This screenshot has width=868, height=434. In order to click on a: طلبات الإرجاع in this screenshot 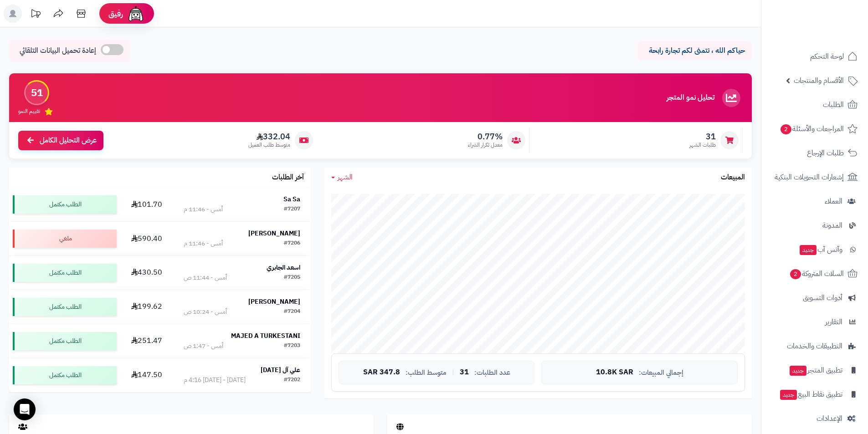, I will do `click(815, 153)`.